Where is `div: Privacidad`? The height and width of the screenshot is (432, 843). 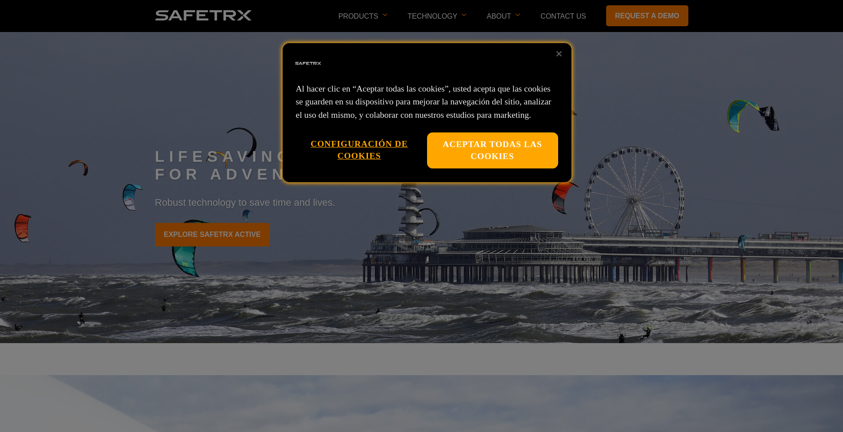 div: Privacidad is located at coordinates (427, 112).